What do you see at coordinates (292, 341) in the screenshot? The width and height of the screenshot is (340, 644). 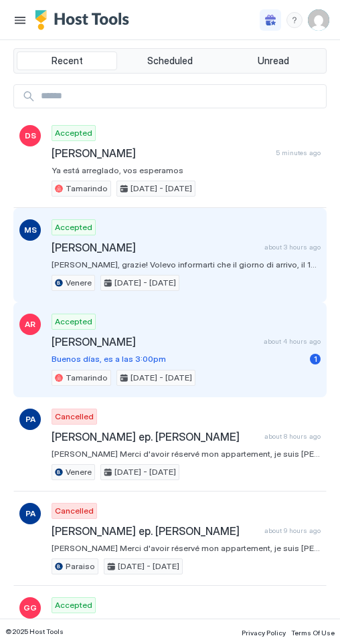 I see `span: about 4 hours ago` at bounding box center [292, 341].